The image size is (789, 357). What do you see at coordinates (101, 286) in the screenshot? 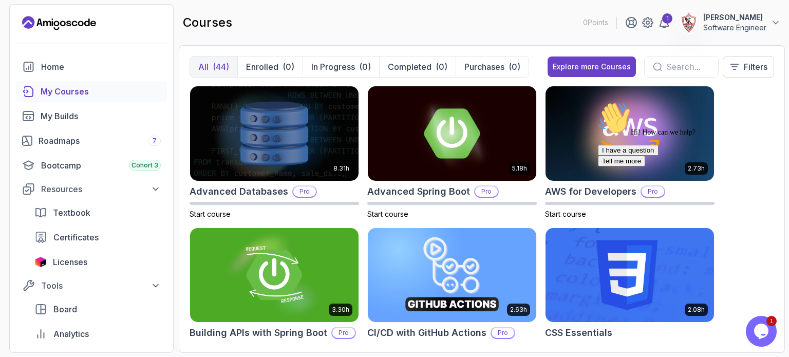
I see `div: Tools` at bounding box center [101, 286].